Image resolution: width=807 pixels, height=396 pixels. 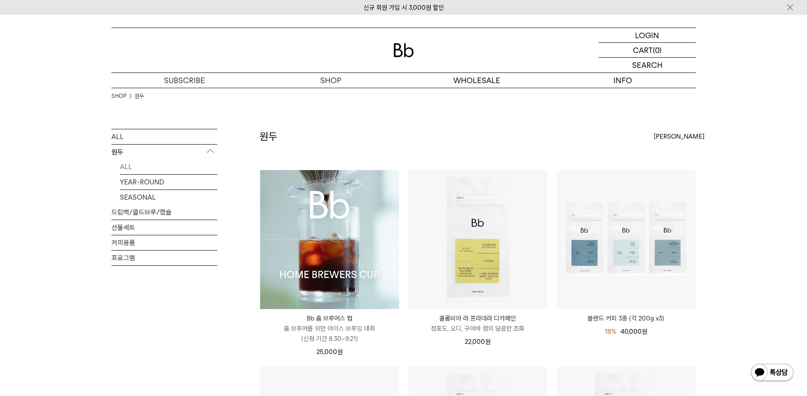 I want to click on div: 18%, so click(x=611, y=331).